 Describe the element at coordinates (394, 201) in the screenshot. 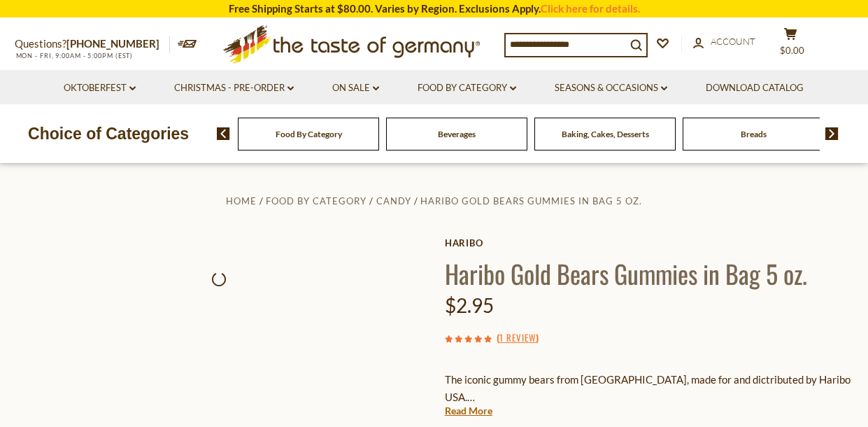

I see `a: Candy` at that location.